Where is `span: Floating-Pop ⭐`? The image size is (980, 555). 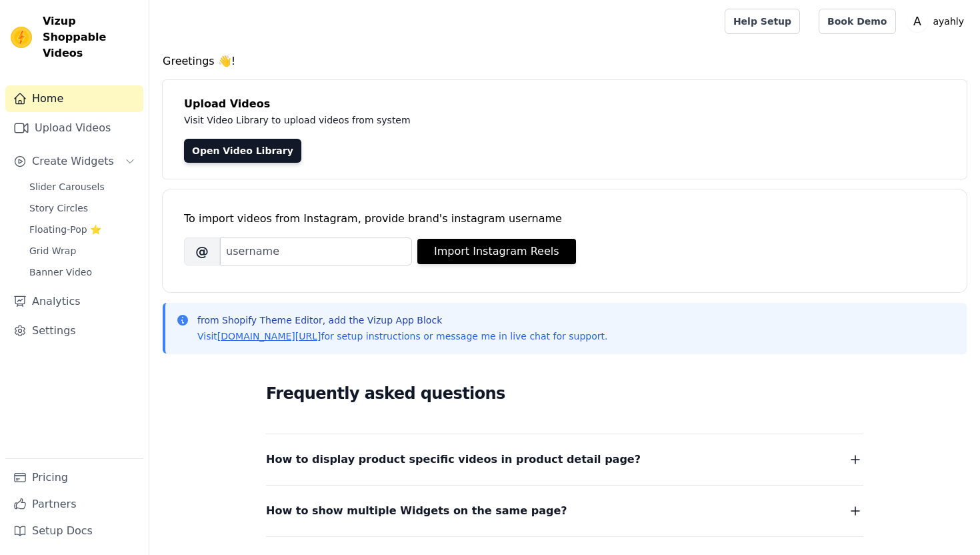
span: Floating-Pop ⭐ is located at coordinates (66, 230).